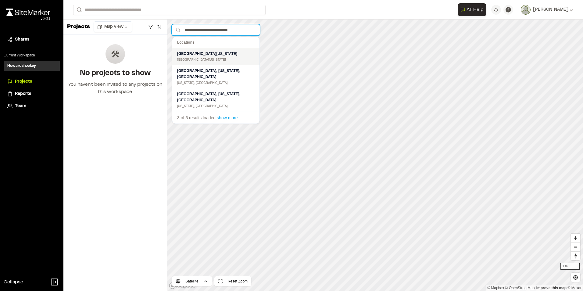  What do you see at coordinates (23, 82) in the screenshot?
I see `span: Projects` at bounding box center [23, 82].